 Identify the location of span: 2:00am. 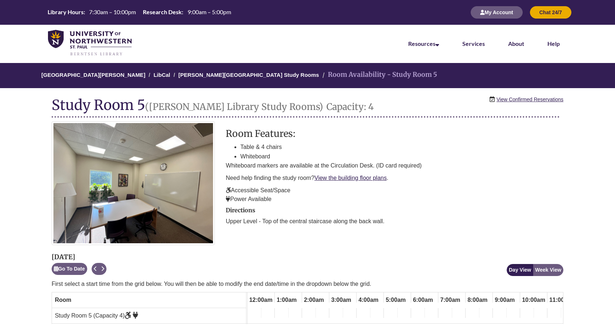
(314, 300).